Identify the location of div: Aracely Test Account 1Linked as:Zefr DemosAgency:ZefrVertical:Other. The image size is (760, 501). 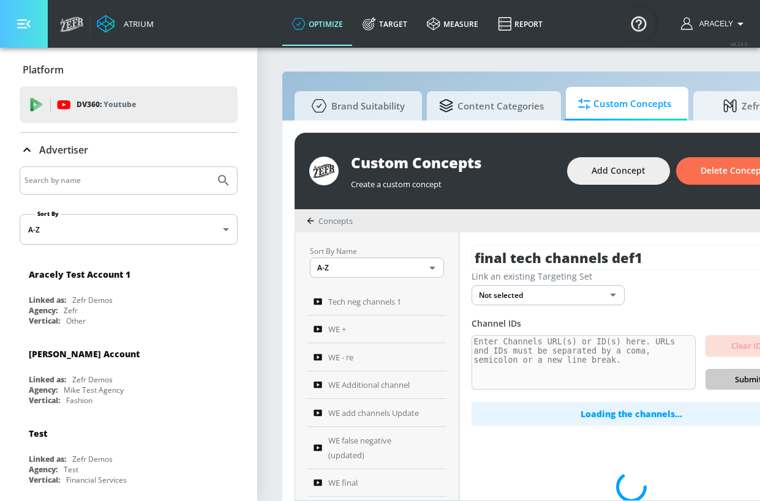
(129, 294).